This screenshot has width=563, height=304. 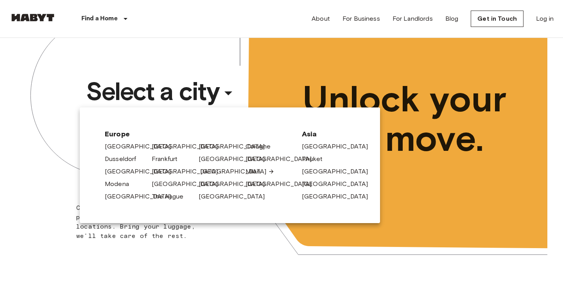 What do you see at coordinates (262, 147) in the screenshot?
I see `a: Cologne` at bounding box center [262, 147].